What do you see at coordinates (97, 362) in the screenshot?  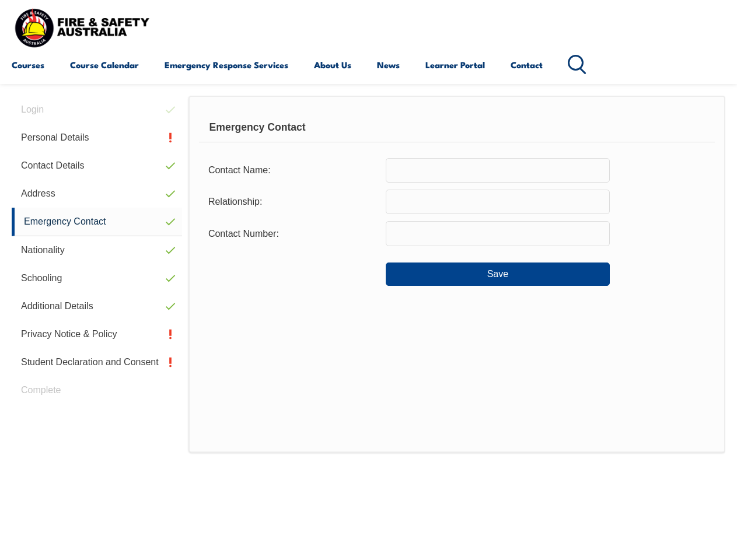 I see `a: Student Declaration and Consent` at bounding box center [97, 362].